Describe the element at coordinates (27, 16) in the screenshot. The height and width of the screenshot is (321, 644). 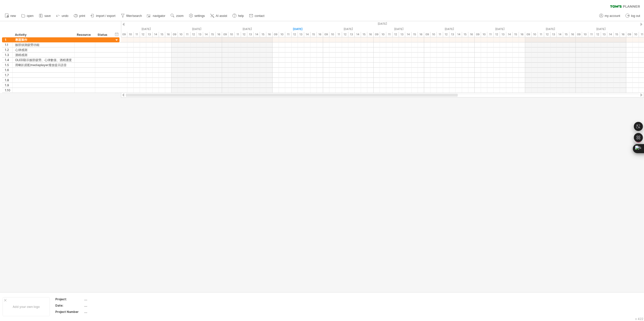
I see `a: open` at that location.